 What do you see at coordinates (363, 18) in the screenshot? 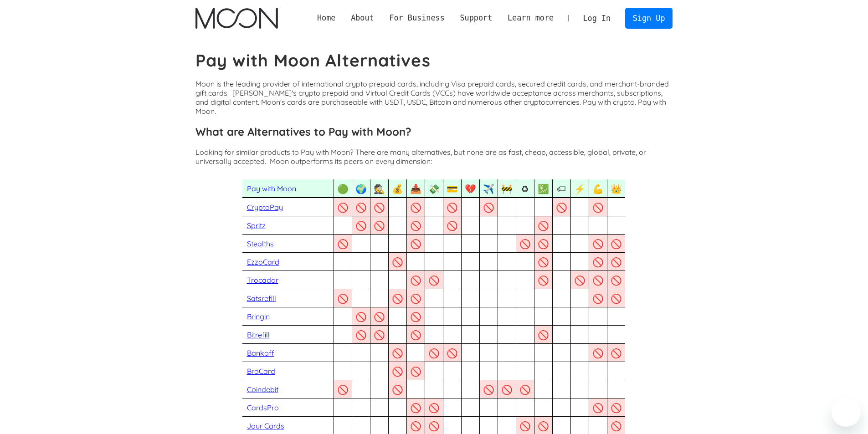
I see `div: About` at bounding box center [363, 18].